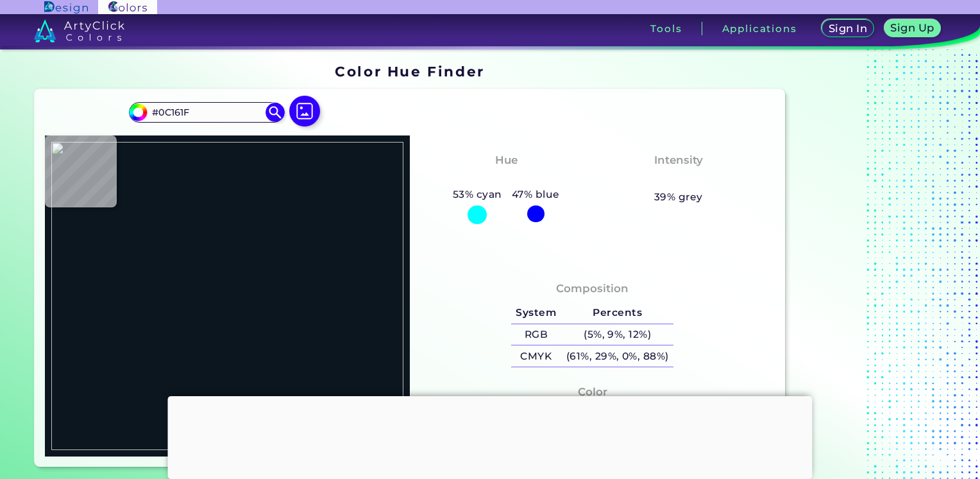 This screenshot has width=980, height=479. What do you see at coordinates (79, 31) in the screenshot?
I see `img: logo_artyclick_colors_white.svg` at bounding box center [79, 31].